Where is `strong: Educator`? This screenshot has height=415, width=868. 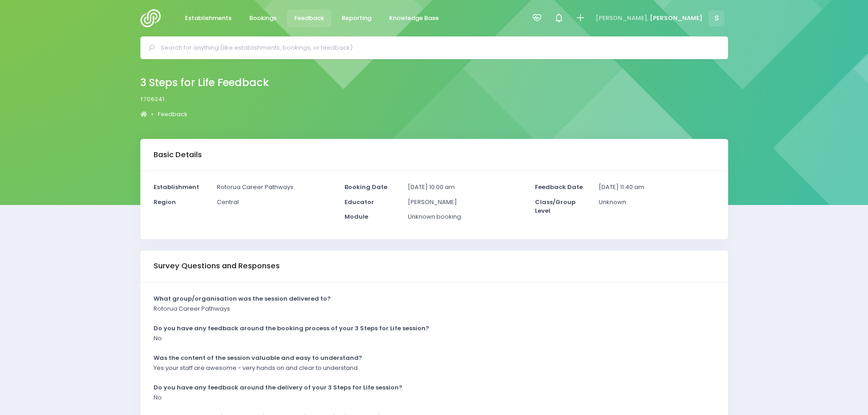
strong: Educator is located at coordinates (359, 202).